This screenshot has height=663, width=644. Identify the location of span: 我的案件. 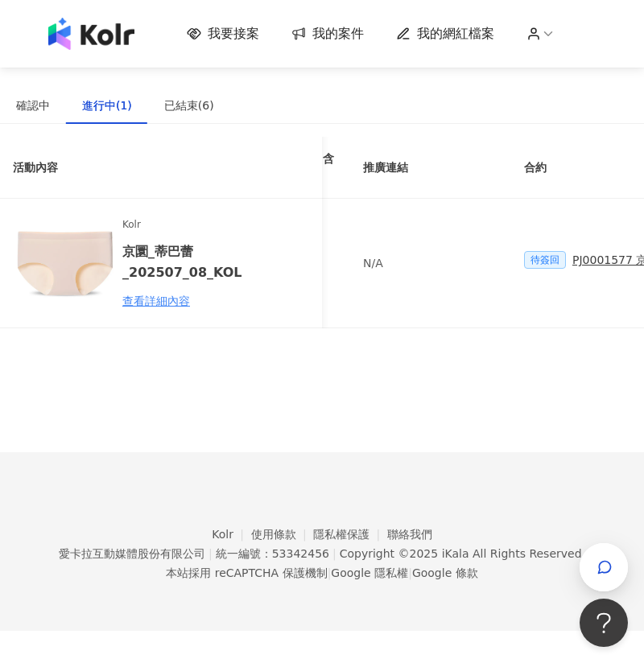
(338, 34).